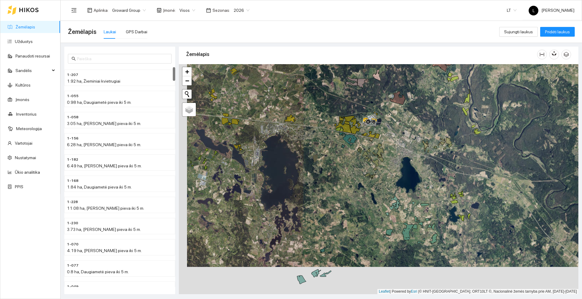  What do you see at coordinates (24, 42) in the screenshot?
I see `a: Užduotys` at bounding box center [24, 42].